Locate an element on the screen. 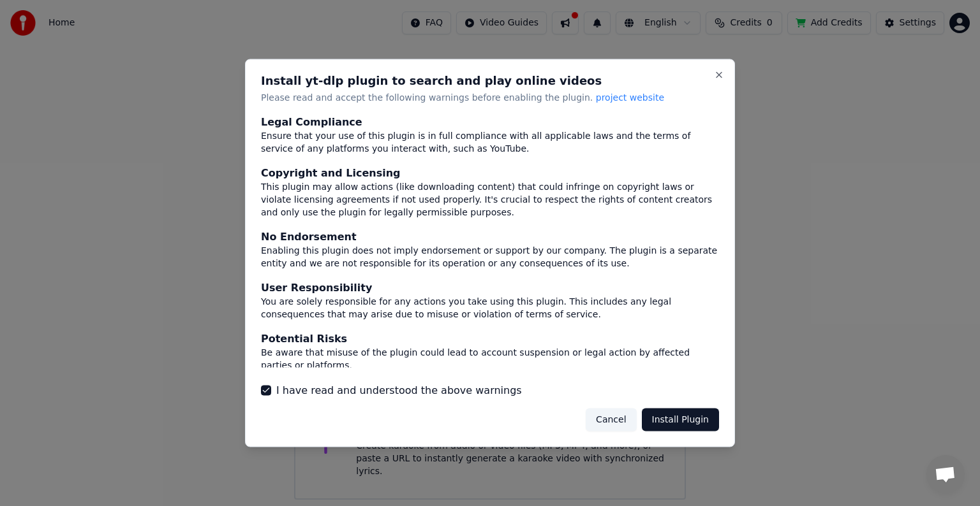 The image size is (980, 506). div: Legal Compliance is located at coordinates (490, 121).